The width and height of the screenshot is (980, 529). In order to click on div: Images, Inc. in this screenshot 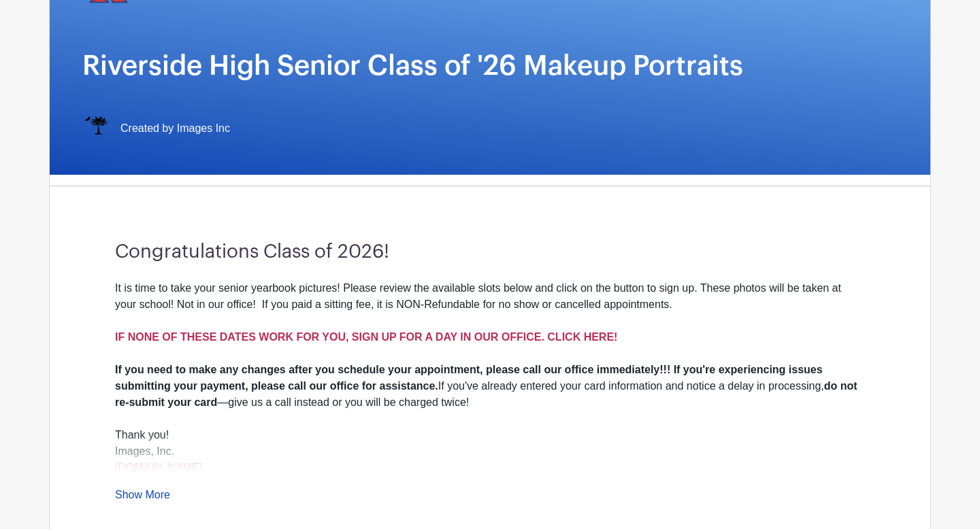, I will do `click(490, 460)`.